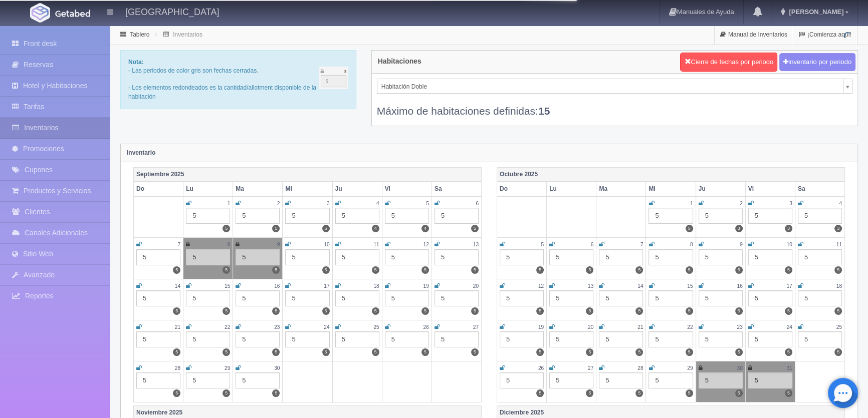 Image resolution: width=868 pixels, height=418 pixels. I want to click on small: 16, so click(739, 286).